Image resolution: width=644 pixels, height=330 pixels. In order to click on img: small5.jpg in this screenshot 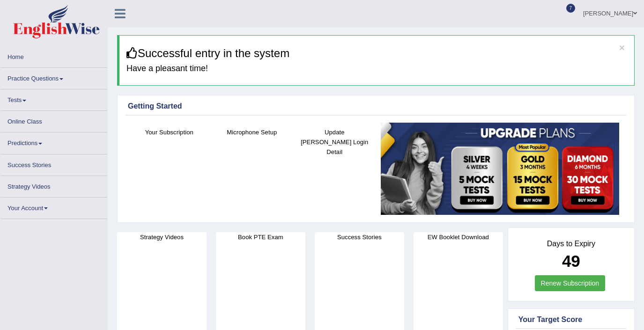, I will do `click(500, 168)`.